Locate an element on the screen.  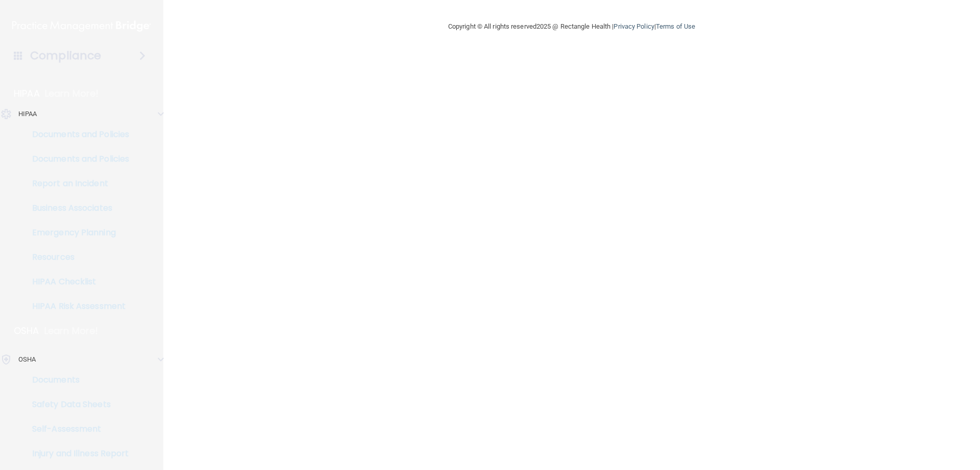
img: PMB logo is located at coordinates (82, 26).